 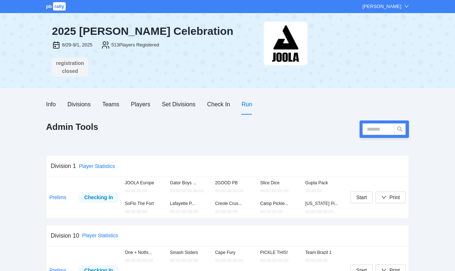 I want to click on div: Teams, so click(x=111, y=104).